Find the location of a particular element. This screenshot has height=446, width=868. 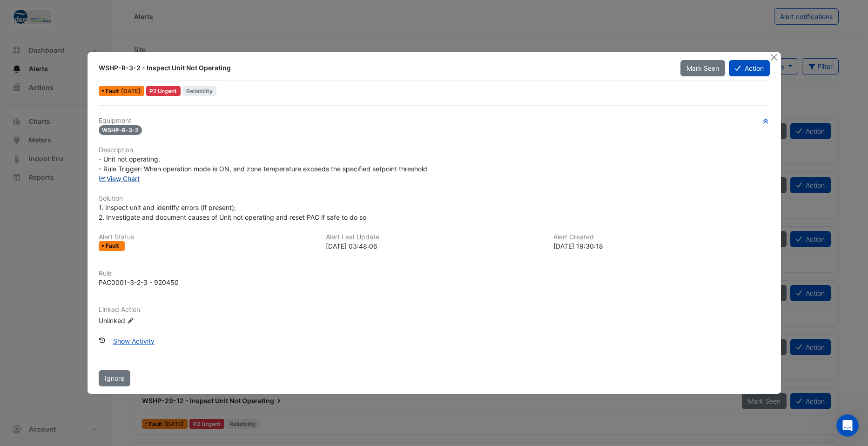

span: 1. Inspect unit and identify errors (if present); 2. Investigate and document causes of Unit not ... is located at coordinates (233, 213).